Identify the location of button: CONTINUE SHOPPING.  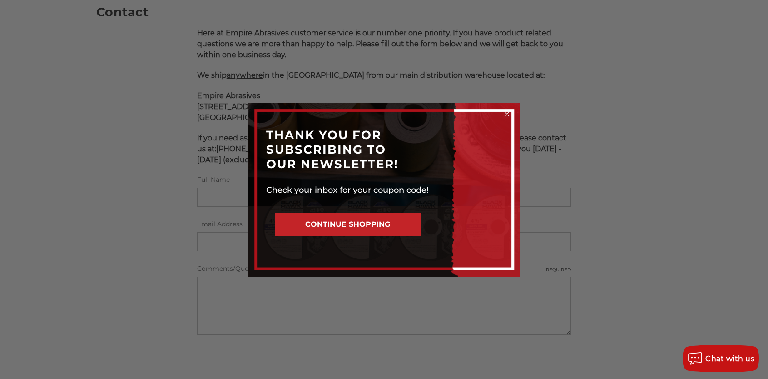
(348, 224).